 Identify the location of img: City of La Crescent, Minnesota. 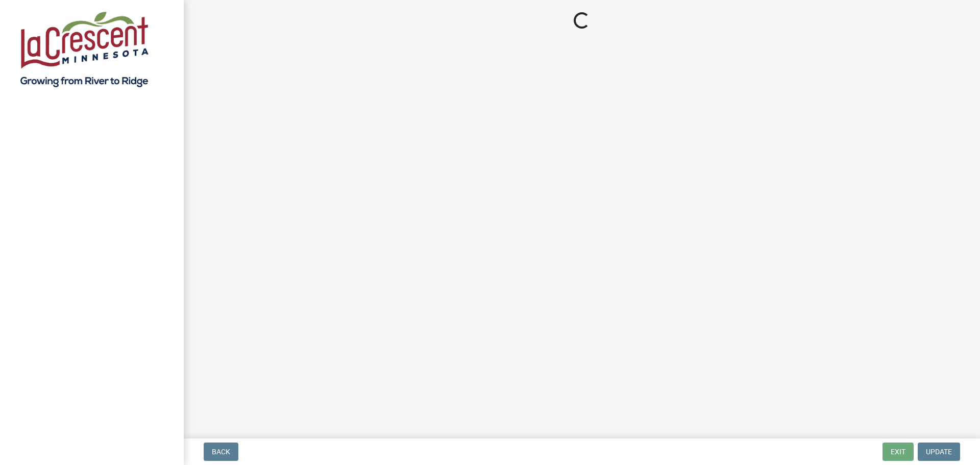
(84, 49).